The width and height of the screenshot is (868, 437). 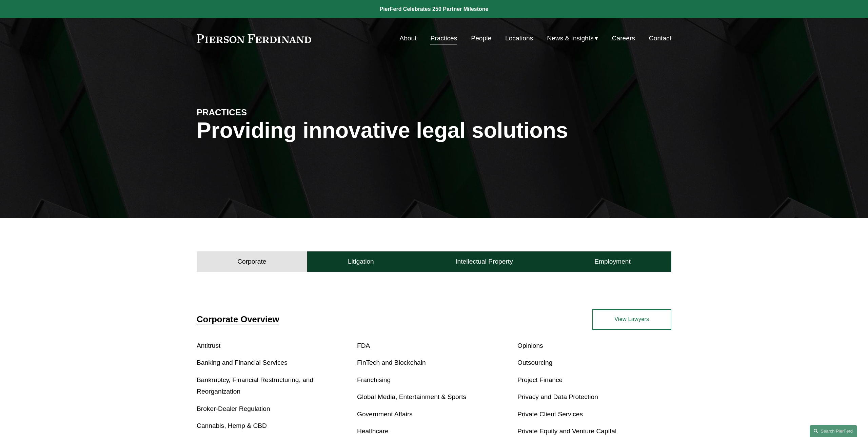 What do you see at coordinates (567, 431) in the screenshot?
I see `a: Private Equity and Venture Capital` at bounding box center [567, 431].